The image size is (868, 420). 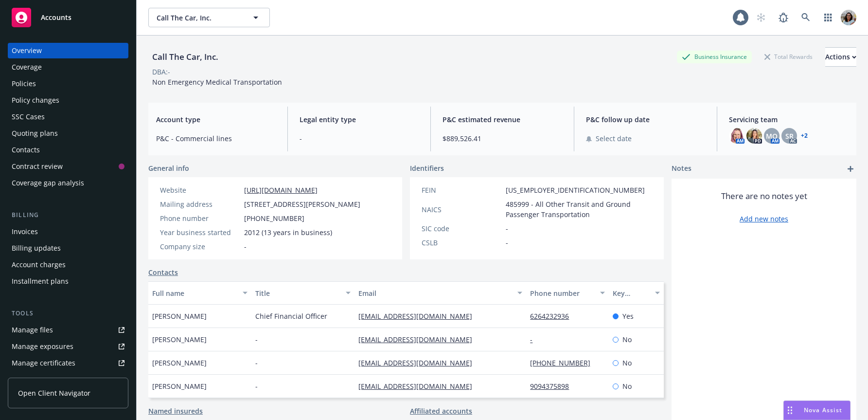 What do you see at coordinates (628, 316) in the screenshot?
I see `span: Yes` at bounding box center [628, 316].